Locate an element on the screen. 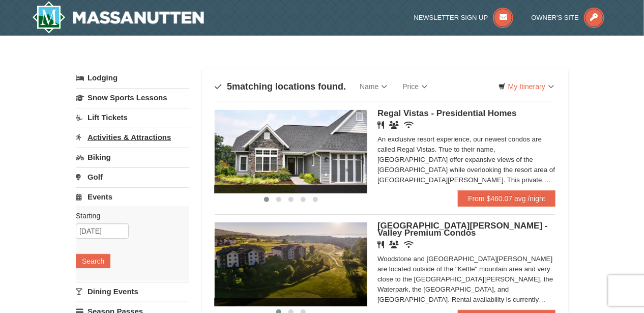  a: Lodging is located at coordinates (132, 78).